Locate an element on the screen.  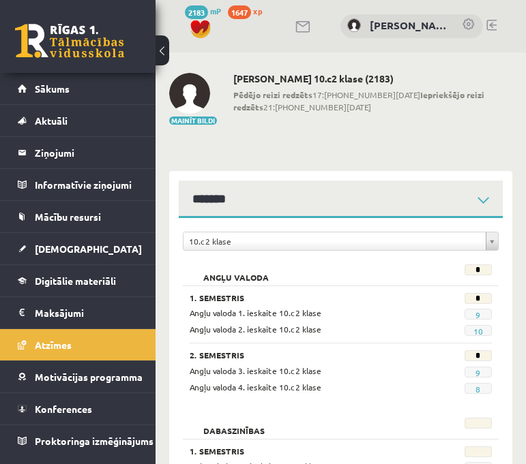
span: Angļu valoda 4. ieskaite 10.c2 klase is located at coordinates (255, 387).